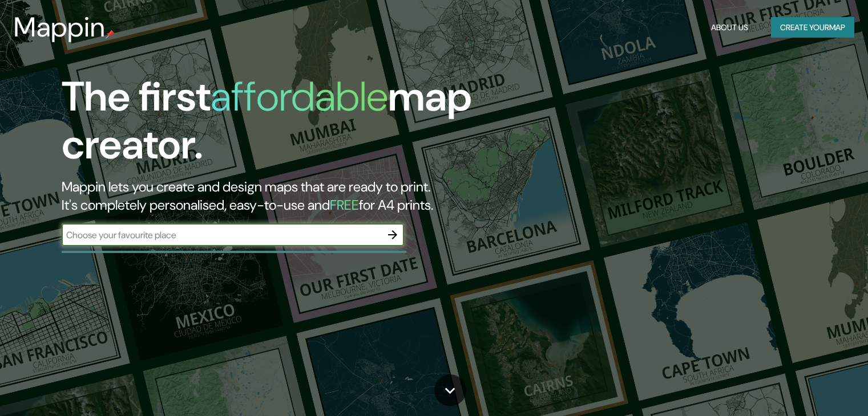 Image resolution: width=868 pixels, height=416 pixels. I want to click on button: Create yourmap, so click(812, 27).